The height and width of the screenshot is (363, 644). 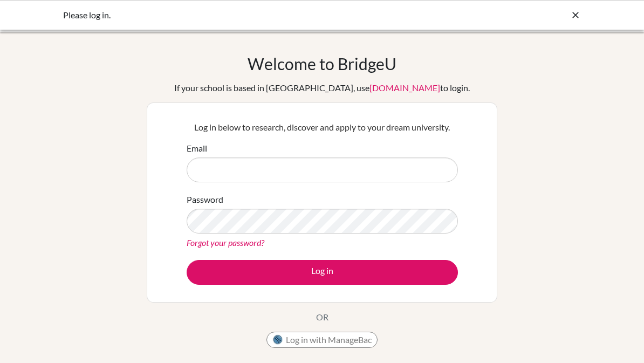 I want to click on label: Password, so click(x=205, y=199).